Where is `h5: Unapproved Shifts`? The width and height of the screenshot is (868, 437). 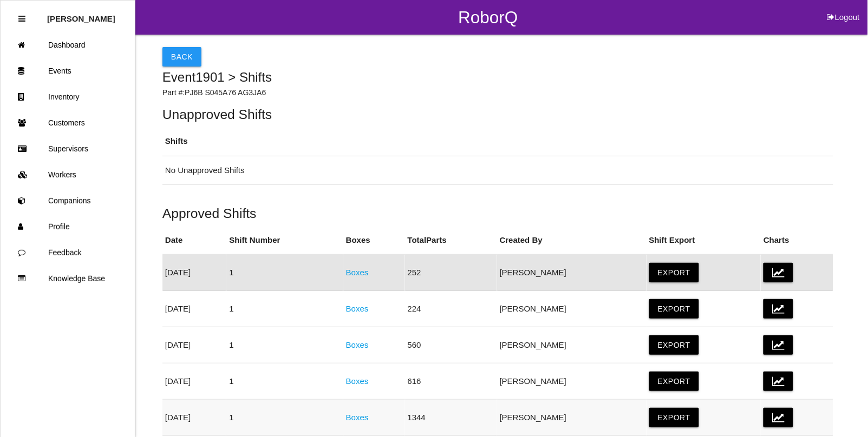 h5: Unapproved Shifts is located at coordinates (497, 114).